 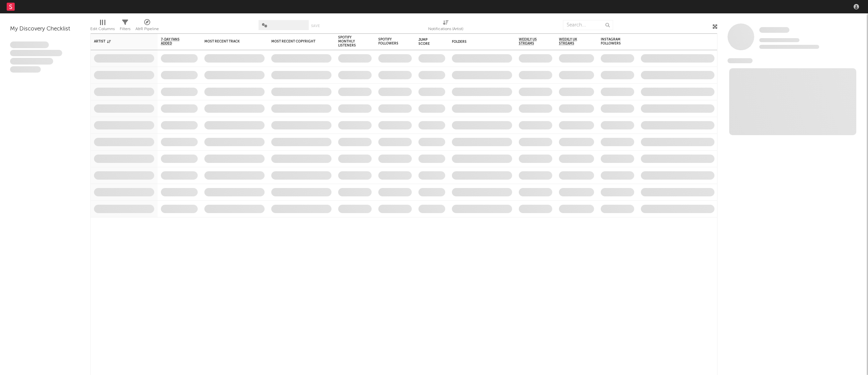 I want to click on div: Spotify Monthly Listeners, so click(x=350, y=41).